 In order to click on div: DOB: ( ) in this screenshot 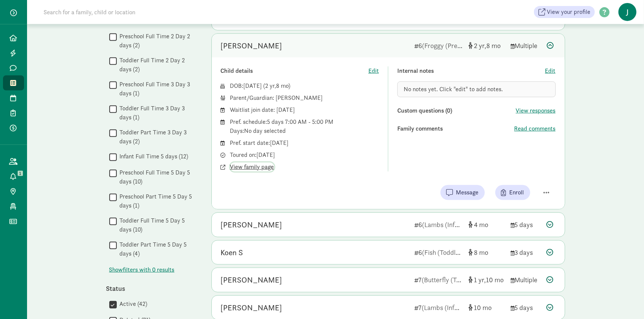, I will do `click(305, 86)`.